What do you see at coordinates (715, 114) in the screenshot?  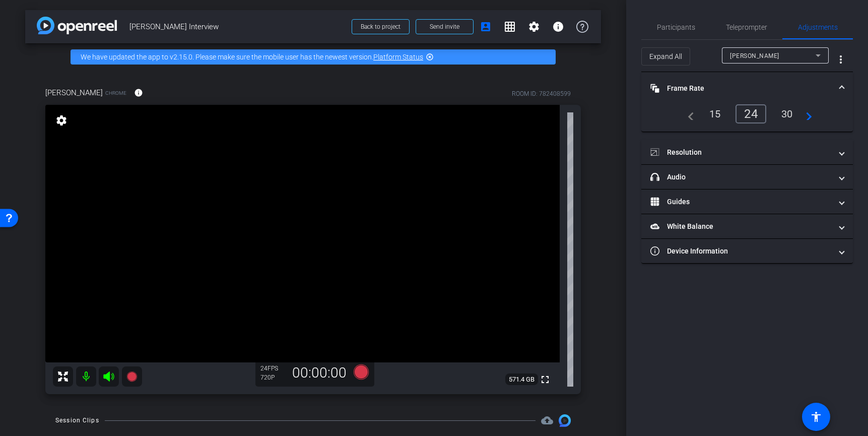 I see `div: 15` at bounding box center [715, 114].